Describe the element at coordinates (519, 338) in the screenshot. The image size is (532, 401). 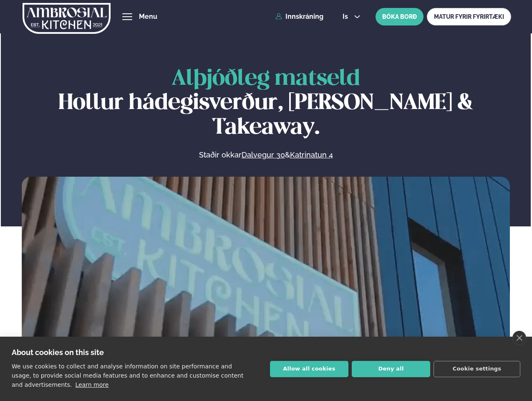
I see `a: close` at that location.